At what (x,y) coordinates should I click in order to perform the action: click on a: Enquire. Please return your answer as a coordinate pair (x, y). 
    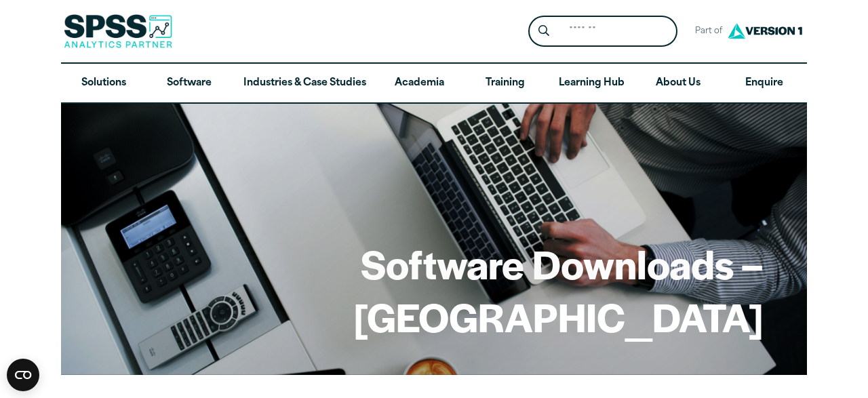
    Looking at the image, I should click on (764, 84).